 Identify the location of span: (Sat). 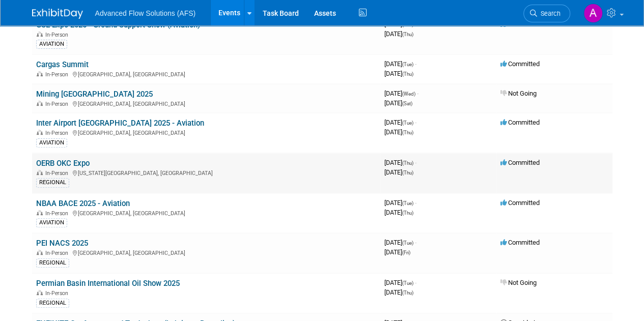
(407, 103).